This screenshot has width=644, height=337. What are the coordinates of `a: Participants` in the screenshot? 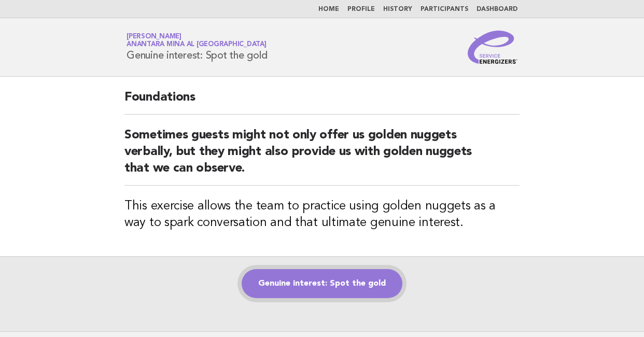 It's located at (445, 9).